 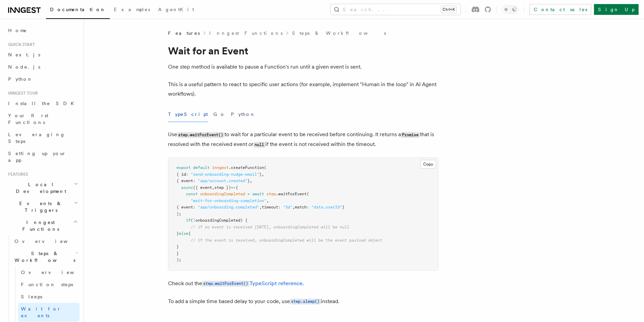 I want to click on span: Home, so click(x=18, y=31).